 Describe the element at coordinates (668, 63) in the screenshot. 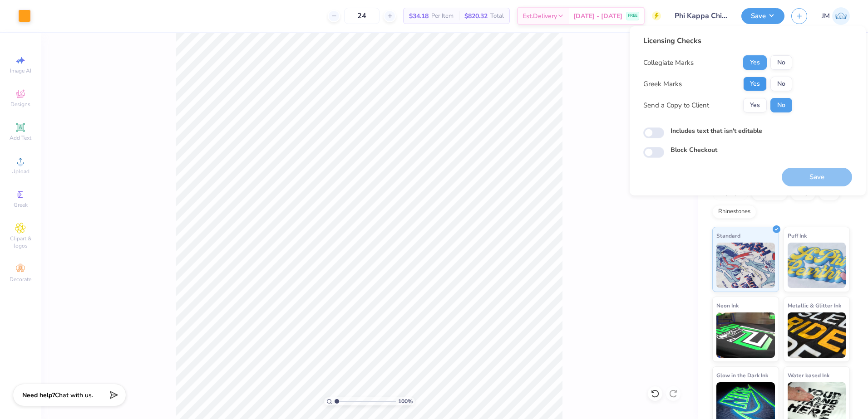

I see `div: Collegiate Marks` at that location.